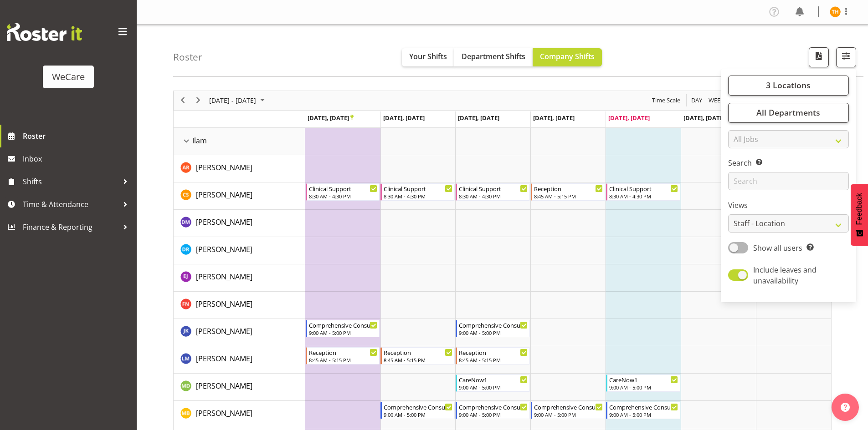 This screenshot has height=430, width=868. What do you see at coordinates (71, 204) in the screenshot?
I see `span: Time & Attendance` at bounding box center [71, 204].